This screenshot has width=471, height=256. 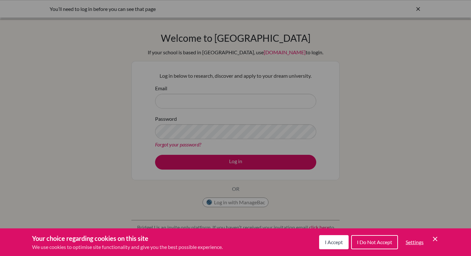 I want to click on span: Settings, so click(x=415, y=242).